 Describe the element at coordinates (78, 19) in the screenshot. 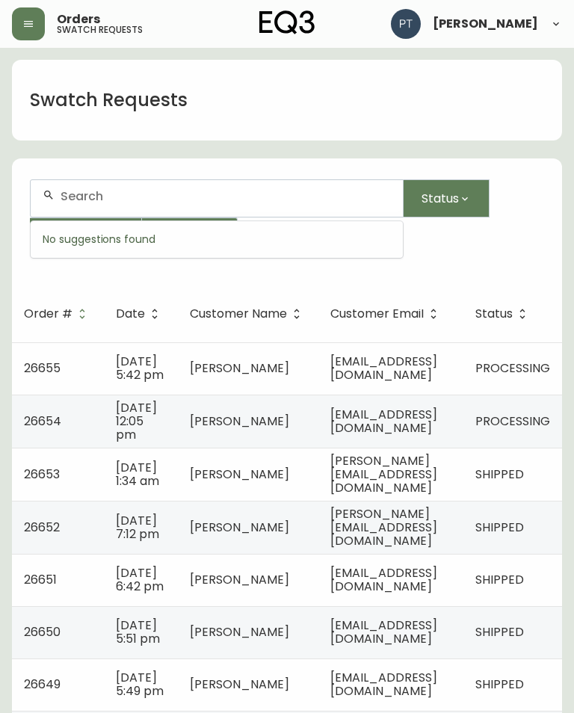

I see `span: Orders` at that location.